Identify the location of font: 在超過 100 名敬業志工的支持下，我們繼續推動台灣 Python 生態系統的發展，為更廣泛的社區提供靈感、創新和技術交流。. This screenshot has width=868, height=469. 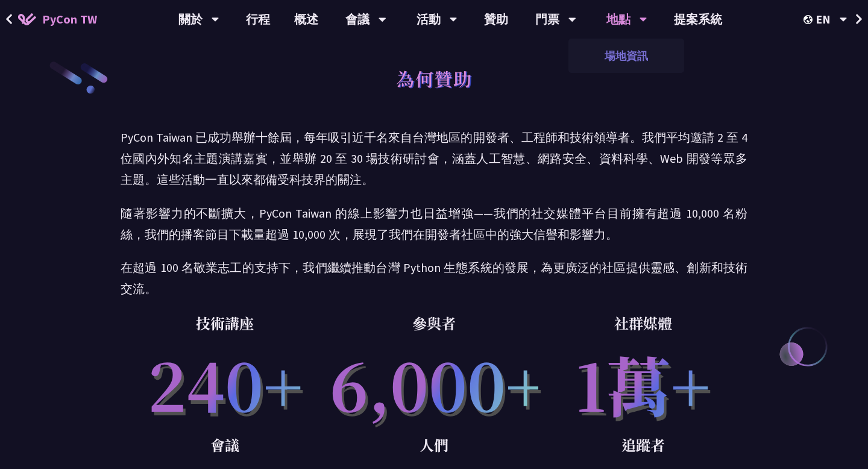
(434, 278).